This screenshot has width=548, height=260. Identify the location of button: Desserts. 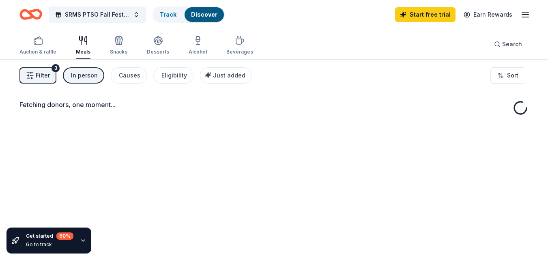
(158, 46).